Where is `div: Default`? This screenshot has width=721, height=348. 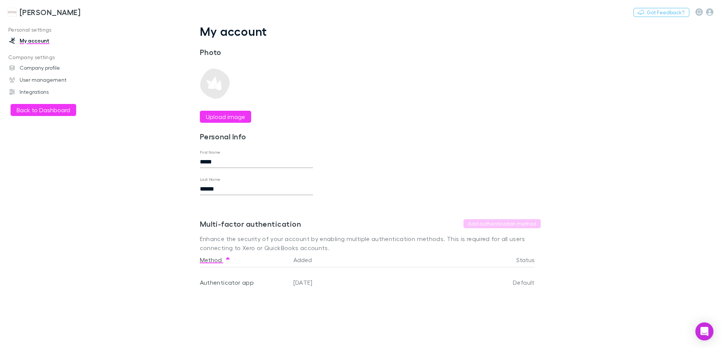 div: Default is located at coordinates (501, 283).